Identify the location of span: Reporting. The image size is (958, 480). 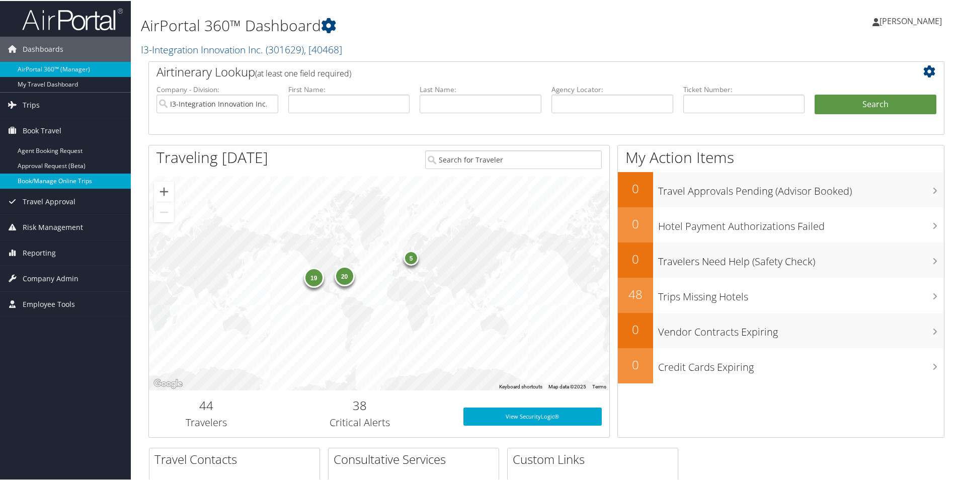
(39, 252).